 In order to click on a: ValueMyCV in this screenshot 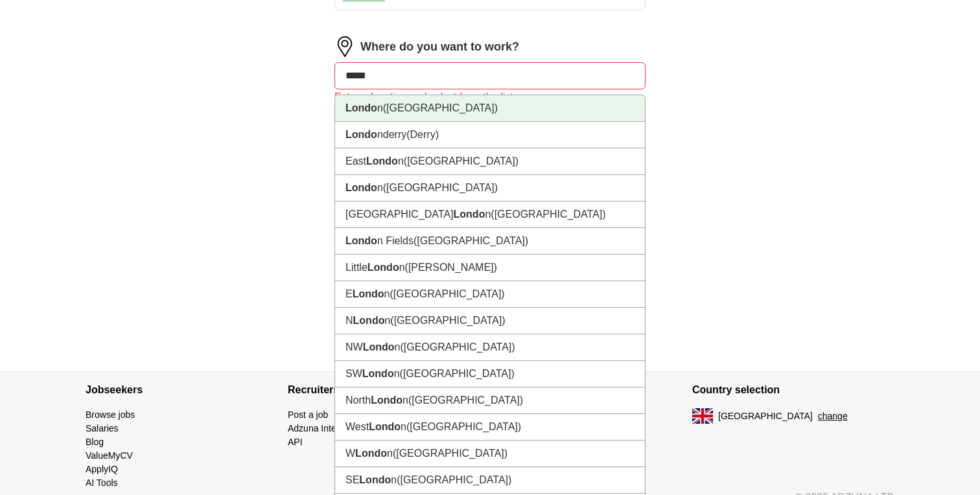, I will do `click(109, 455)`.